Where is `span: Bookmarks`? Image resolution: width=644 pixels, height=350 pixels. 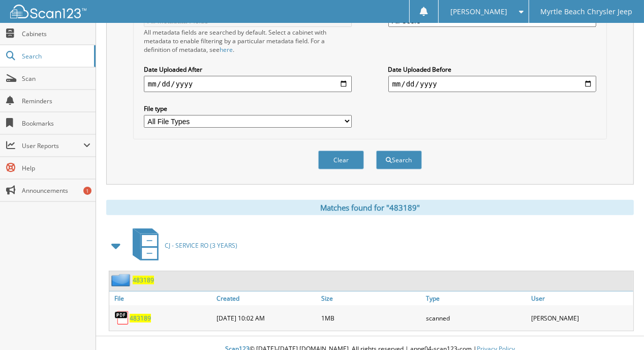
span: Bookmarks is located at coordinates (56, 123).